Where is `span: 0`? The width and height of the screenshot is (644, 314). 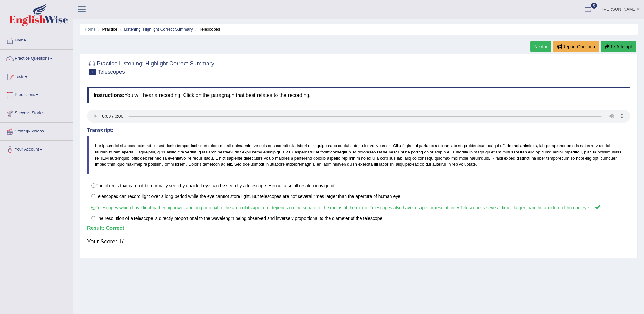 span: 0 is located at coordinates (594, 5).